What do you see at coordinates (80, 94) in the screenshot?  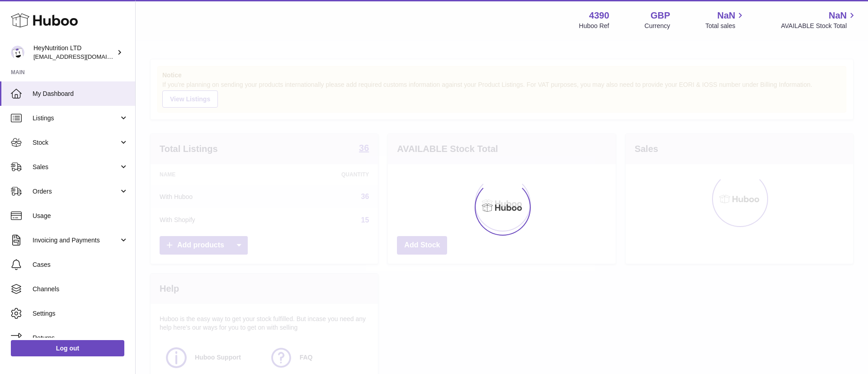 I see `span: My Dashboard` at bounding box center [80, 94].